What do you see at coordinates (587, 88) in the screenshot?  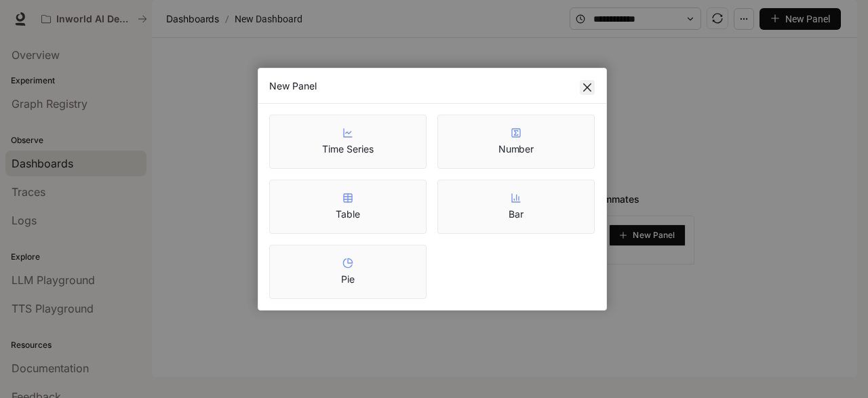 I see `span: close` at bounding box center [587, 88].